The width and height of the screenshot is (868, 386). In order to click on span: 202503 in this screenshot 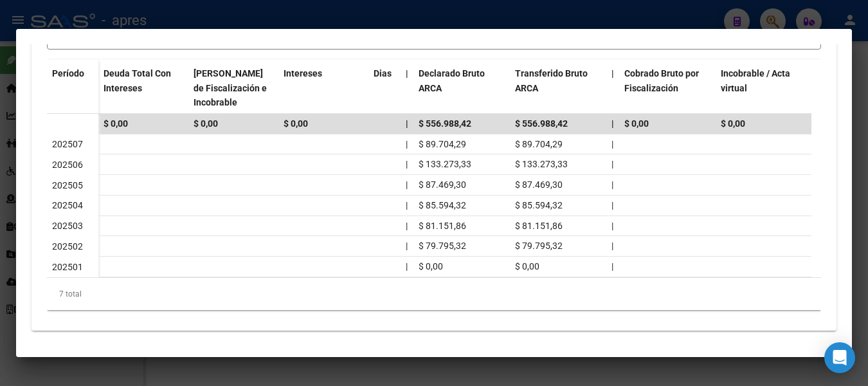, I will do `click(67, 226)`.